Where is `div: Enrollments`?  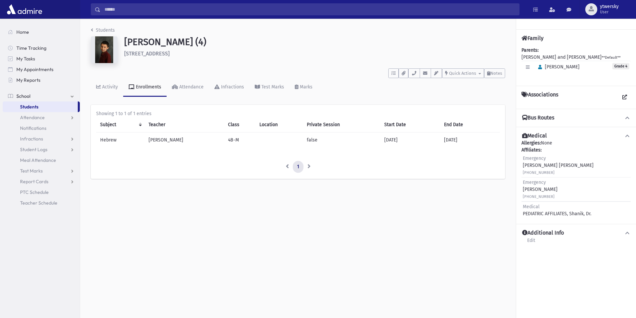
div: Enrollments is located at coordinates (148, 87).